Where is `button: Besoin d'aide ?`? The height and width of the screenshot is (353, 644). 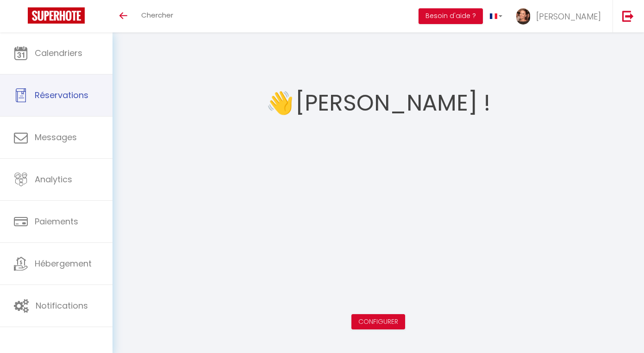 button: Besoin d'aide ? is located at coordinates (450, 16).